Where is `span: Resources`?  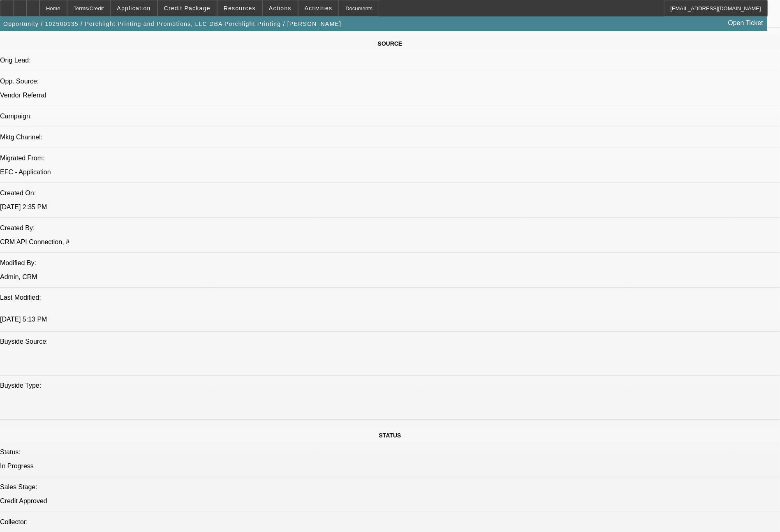 span: Resources is located at coordinates (240, 8).